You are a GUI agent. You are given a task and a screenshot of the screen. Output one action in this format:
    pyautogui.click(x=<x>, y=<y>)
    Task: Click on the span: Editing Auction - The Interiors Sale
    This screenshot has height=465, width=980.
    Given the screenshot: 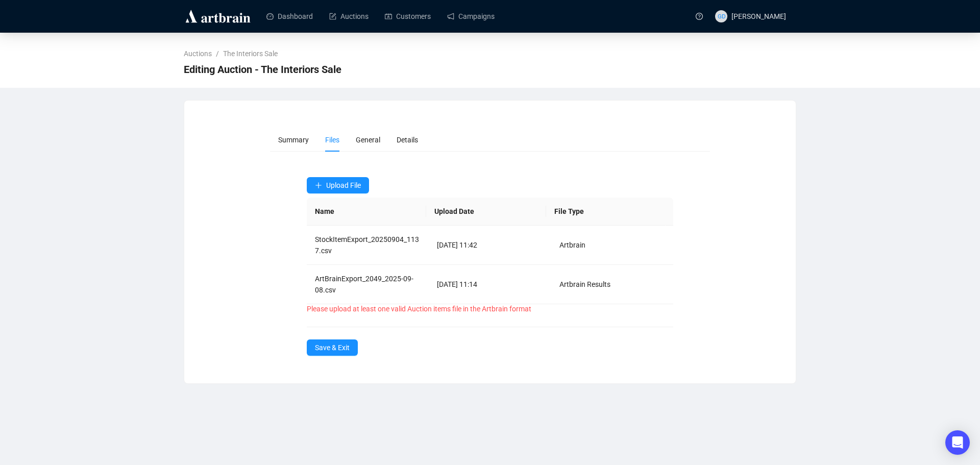 What is the action you would take?
    pyautogui.click(x=263, y=69)
    